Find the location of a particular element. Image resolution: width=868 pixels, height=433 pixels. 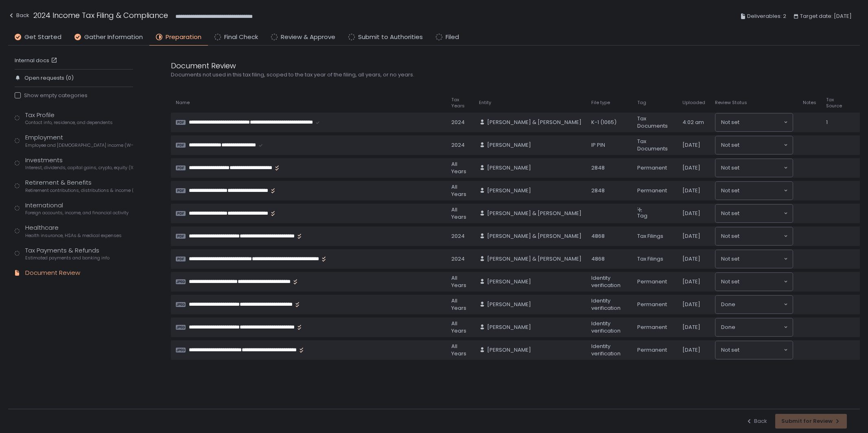

span: 1 is located at coordinates (827, 122).